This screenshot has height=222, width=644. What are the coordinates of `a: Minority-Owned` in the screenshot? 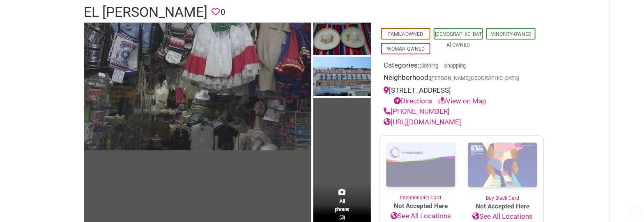 It's located at (511, 34).